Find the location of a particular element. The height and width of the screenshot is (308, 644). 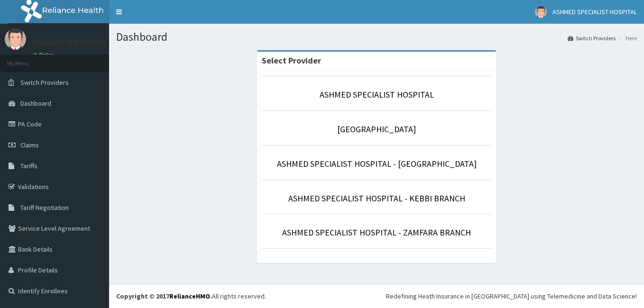

a: Switch Providers is located at coordinates (591, 38).